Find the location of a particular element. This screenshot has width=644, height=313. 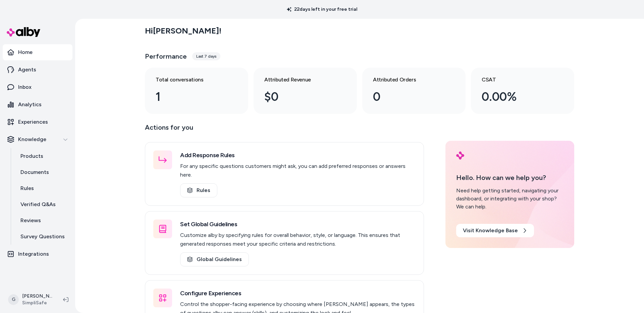

a: Analytics is located at coordinates (38, 105).